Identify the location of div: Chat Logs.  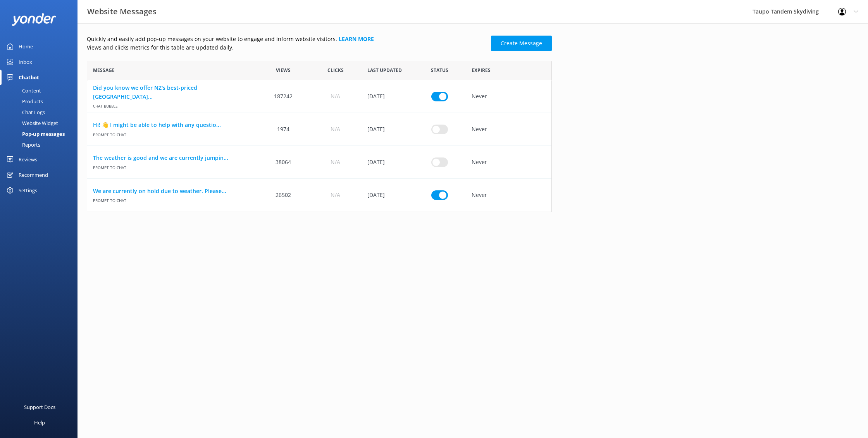
(25, 112).